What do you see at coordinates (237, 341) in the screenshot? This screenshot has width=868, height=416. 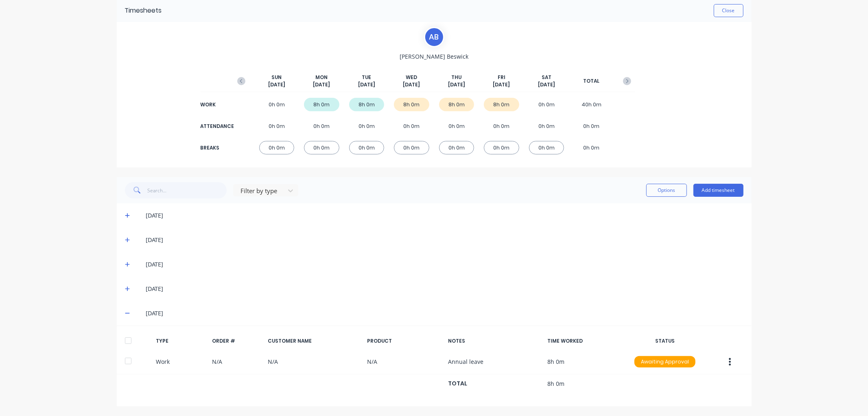 I see `div: ORDER #` at bounding box center [237, 341].